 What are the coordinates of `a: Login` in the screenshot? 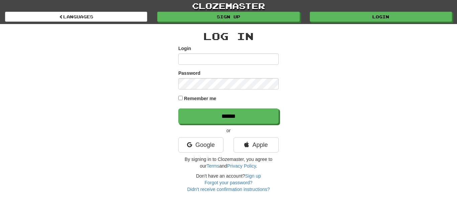 It's located at (381, 17).